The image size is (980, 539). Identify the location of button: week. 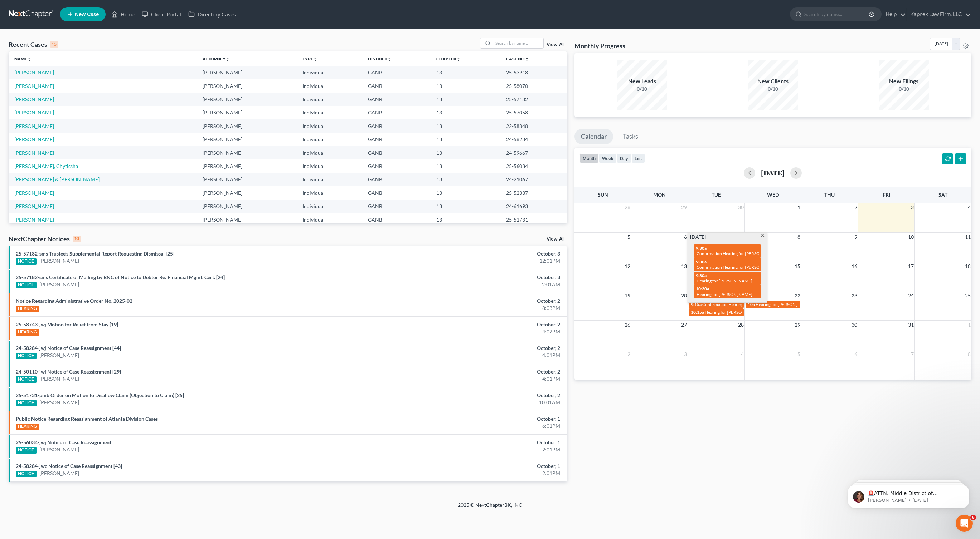
(607, 159).